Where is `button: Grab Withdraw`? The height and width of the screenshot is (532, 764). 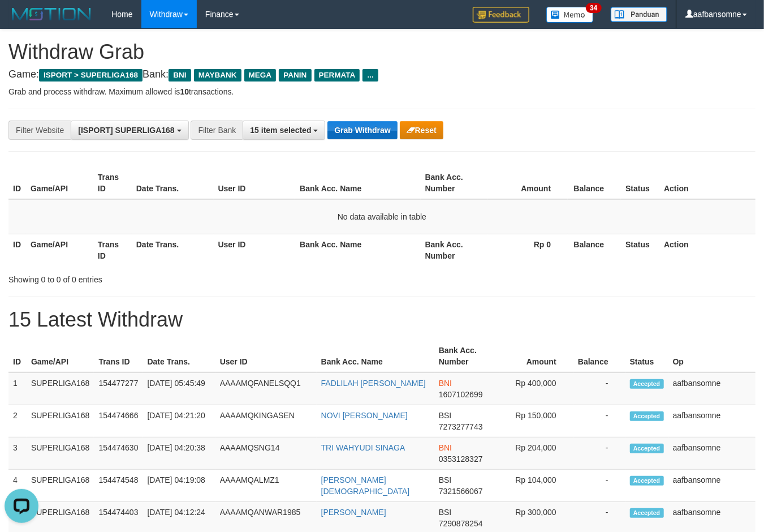 button: Grab Withdraw is located at coordinates (362, 130).